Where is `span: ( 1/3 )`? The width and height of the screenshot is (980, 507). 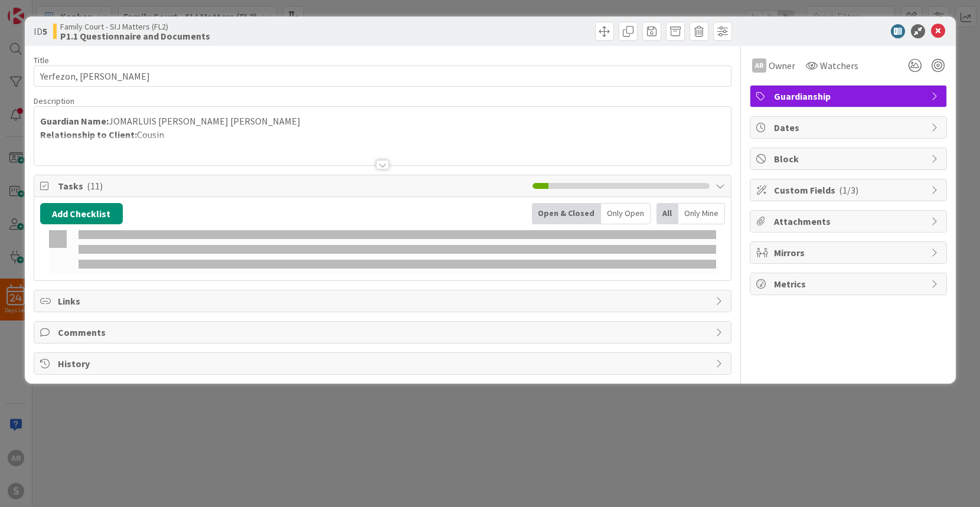 span: ( 1/3 ) is located at coordinates (849, 190).